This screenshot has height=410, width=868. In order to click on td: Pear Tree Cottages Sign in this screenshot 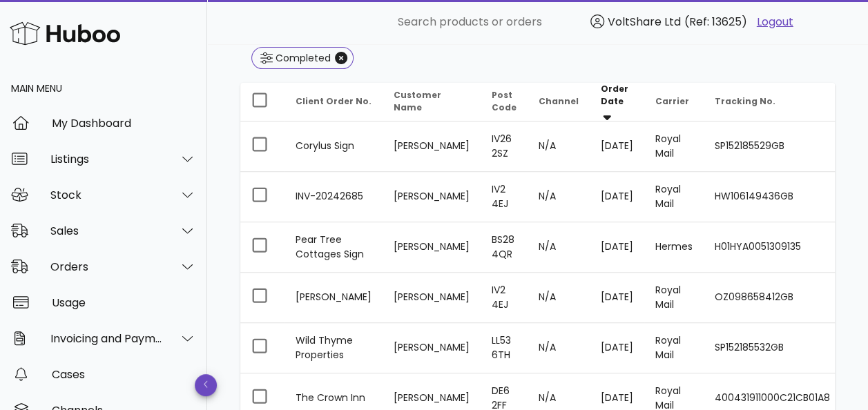, I will do `click(333, 247)`.